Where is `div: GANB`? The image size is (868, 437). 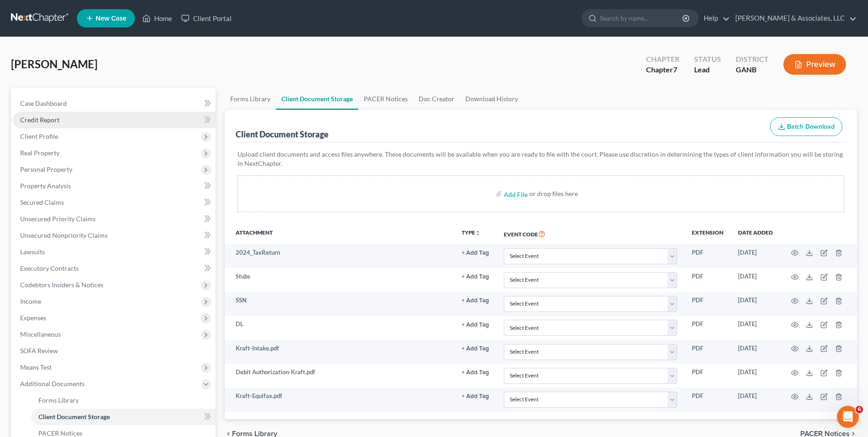
div: GANB is located at coordinates (752, 69).